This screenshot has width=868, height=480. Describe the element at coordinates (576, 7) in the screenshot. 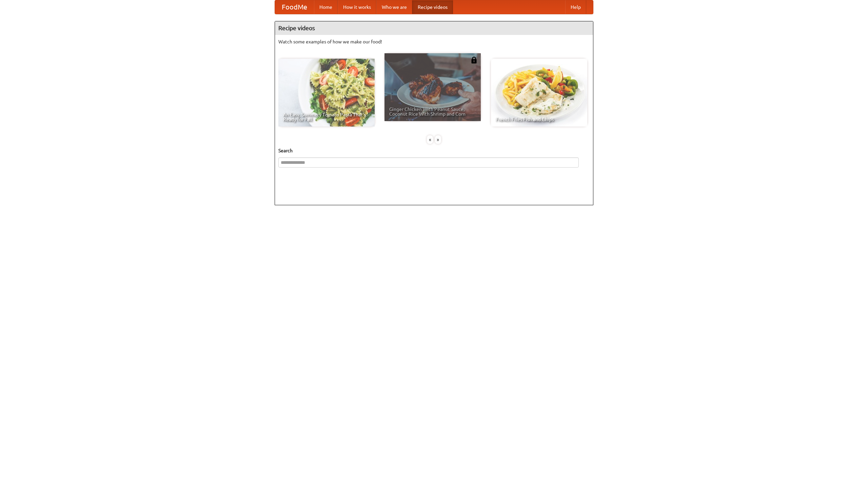

I see `a: Help` at that location.